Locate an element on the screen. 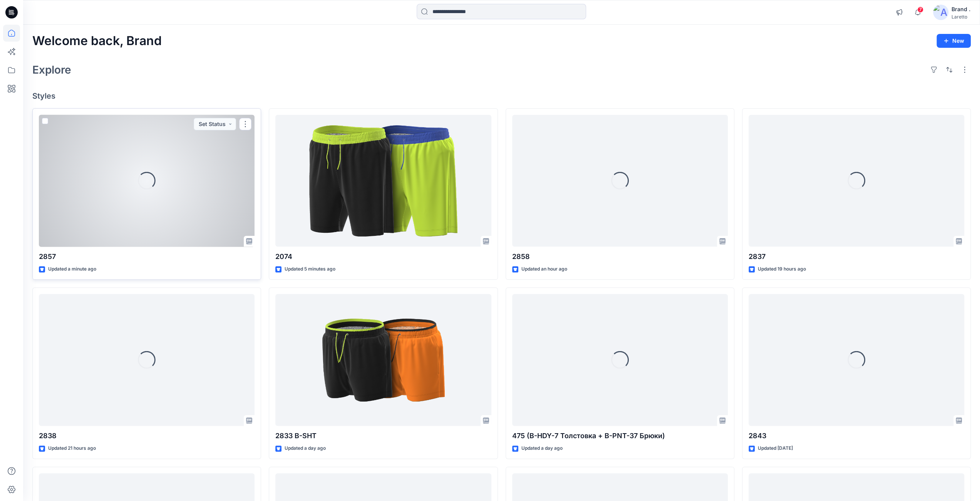 The height and width of the screenshot is (501, 980). div: Laretto is located at coordinates (961, 17).